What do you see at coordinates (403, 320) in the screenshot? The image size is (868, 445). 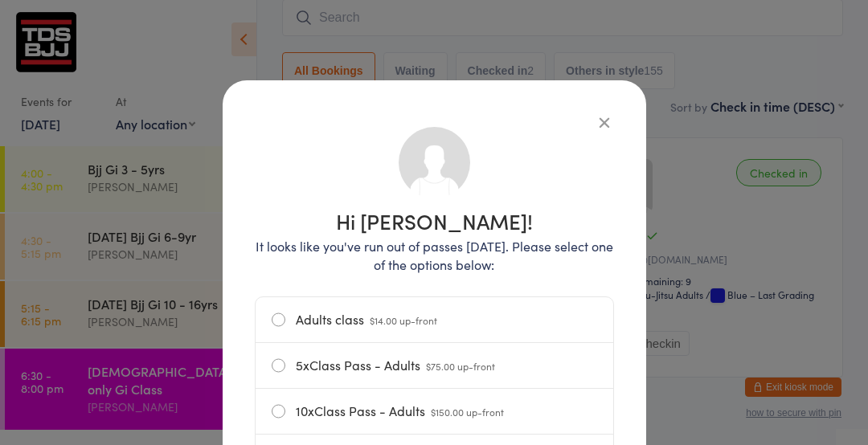 I see `span: $14.00 up-front` at bounding box center [403, 320].